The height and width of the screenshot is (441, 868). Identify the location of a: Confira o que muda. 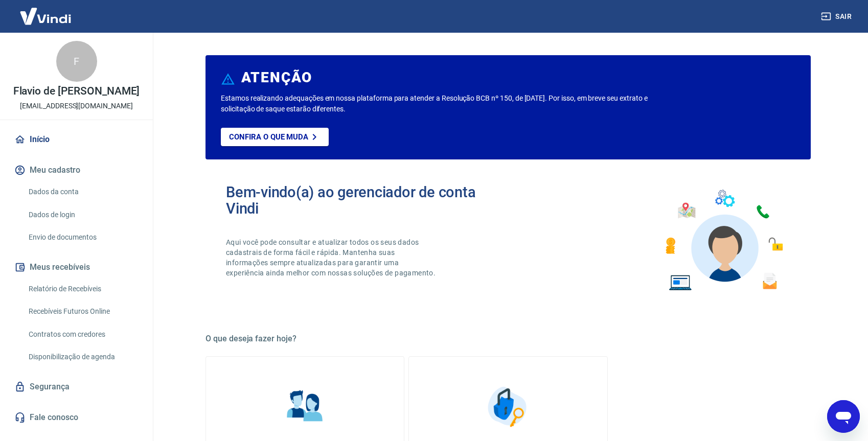
(275, 137).